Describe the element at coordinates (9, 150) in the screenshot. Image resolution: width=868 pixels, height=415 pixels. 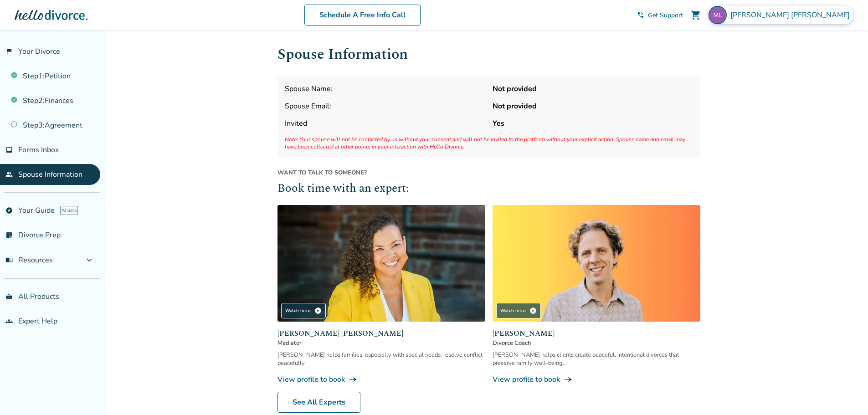
I see `span: inbox` at that location.